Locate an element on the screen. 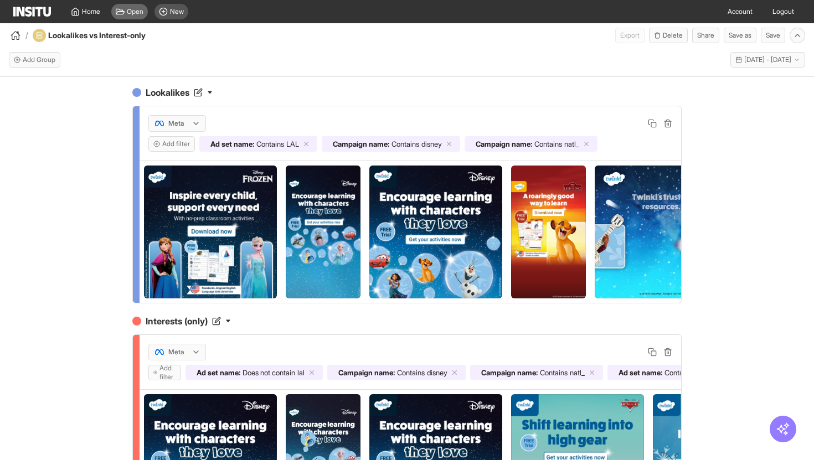 The width and height of the screenshot is (814, 460). h4: Lookalikes is located at coordinates (407, 93).